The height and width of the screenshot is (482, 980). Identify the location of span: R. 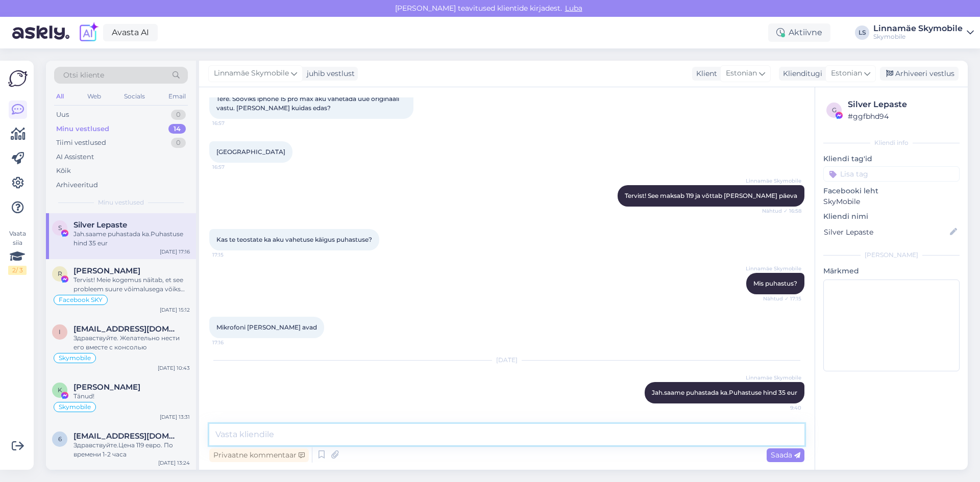
(60, 274).